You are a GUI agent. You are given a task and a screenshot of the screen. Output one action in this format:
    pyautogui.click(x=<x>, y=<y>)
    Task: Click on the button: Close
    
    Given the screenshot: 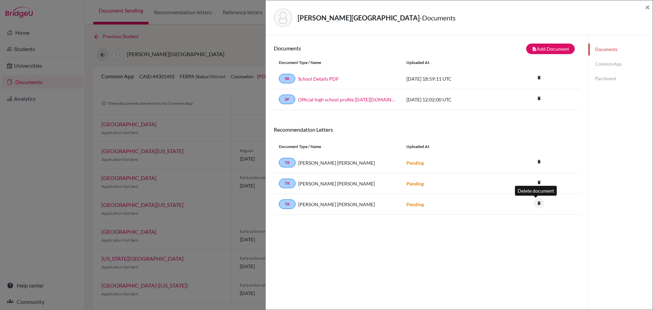 What is the action you would take?
    pyautogui.click(x=648, y=7)
    